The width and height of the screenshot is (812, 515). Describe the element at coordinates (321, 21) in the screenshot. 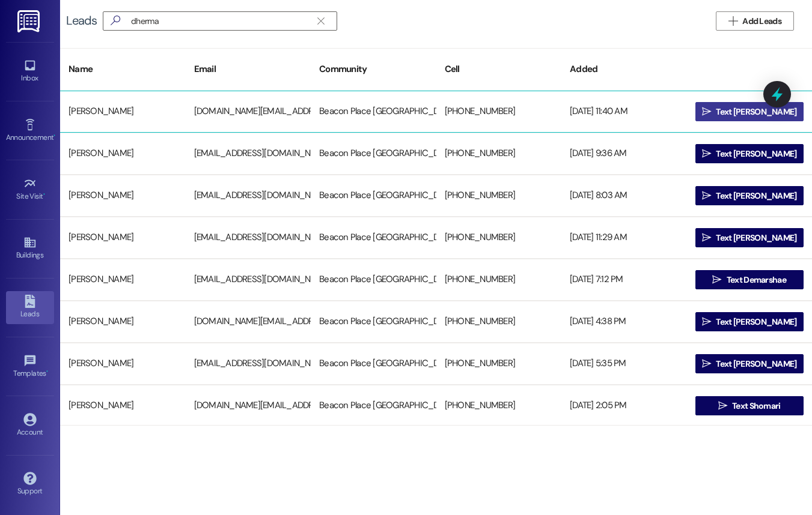

I see `button: Clear text` at that location.